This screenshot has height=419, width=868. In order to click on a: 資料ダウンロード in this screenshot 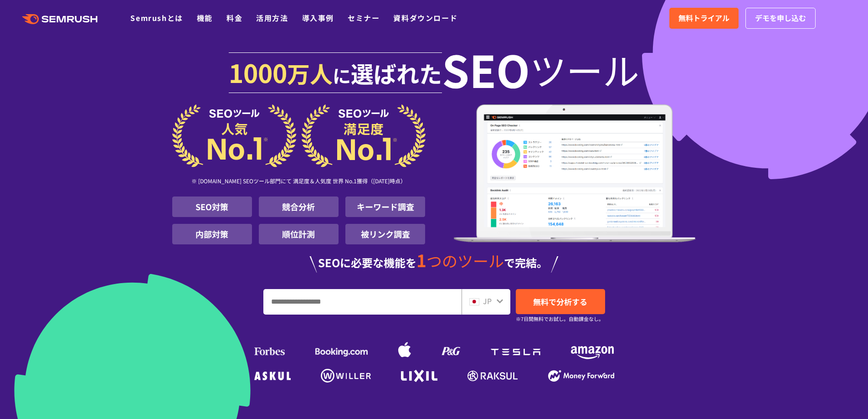, I will do `click(425, 18)`.